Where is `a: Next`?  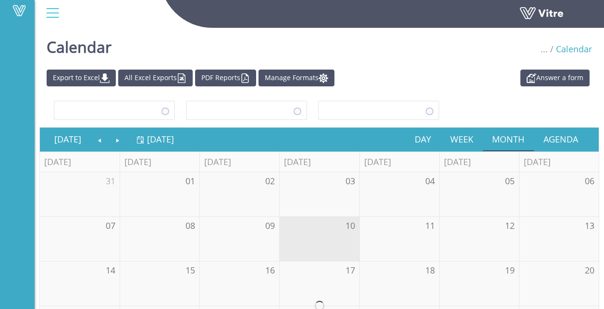 a: Next is located at coordinates (118, 139).